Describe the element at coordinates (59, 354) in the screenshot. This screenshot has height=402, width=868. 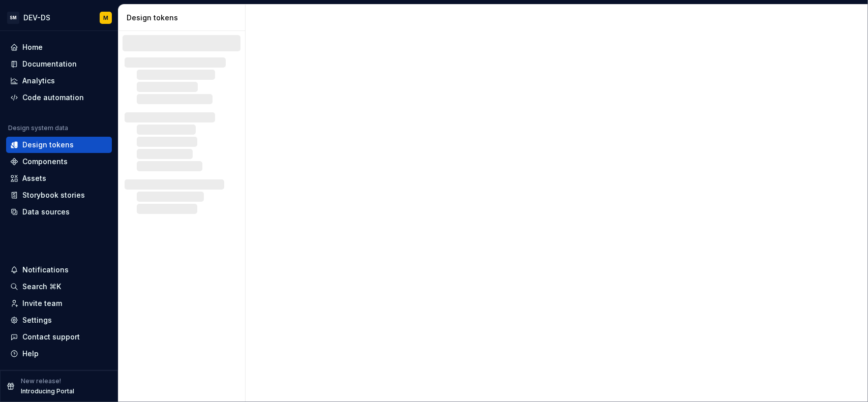
I see `button: Help` at that location.